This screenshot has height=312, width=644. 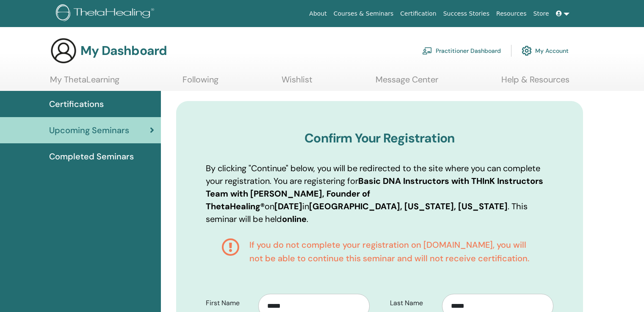 What do you see at coordinates (427, 51) in the screenshot?
I see `img: chalkboard-teacher.svg` at bounding box center [427, 51].